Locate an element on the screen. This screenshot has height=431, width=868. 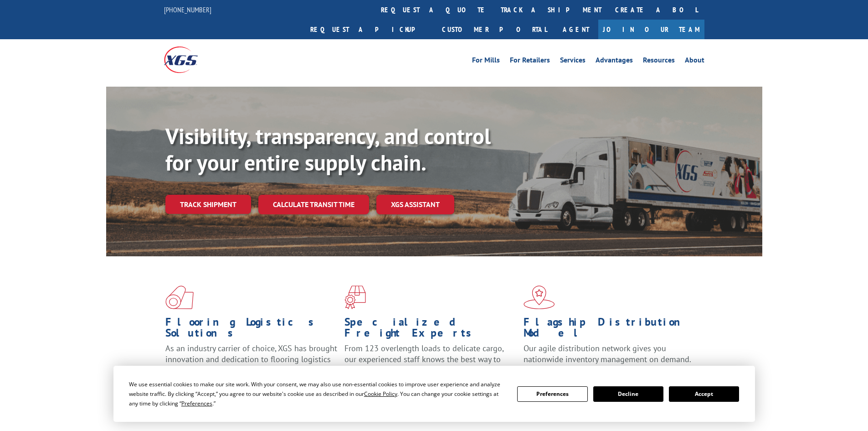
a: Join Our Team is located at coordinates (651, 29).